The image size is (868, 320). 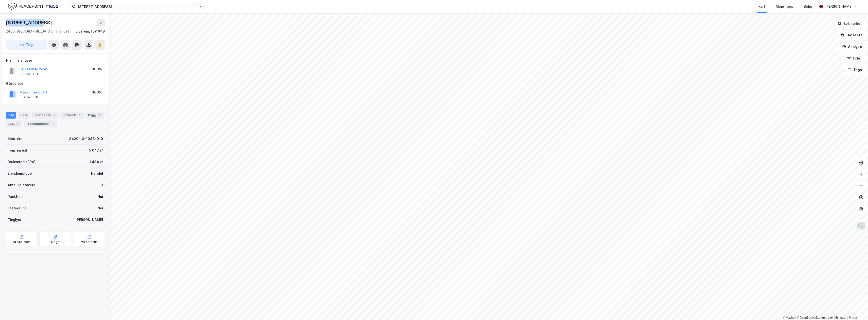 What do you see at coordinates (137, 6) in the screenshot?
I see `input: Søk på adresse, matrikkel, gårdeiere, leietakere eller personer` at bounding box center [137, 6].